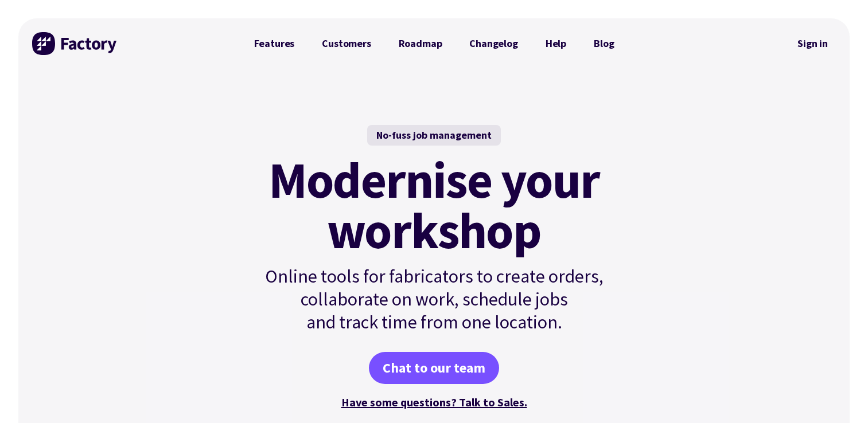 This screenshot has width=868, height=423. I want to click on a: Features, so click(274, 43).